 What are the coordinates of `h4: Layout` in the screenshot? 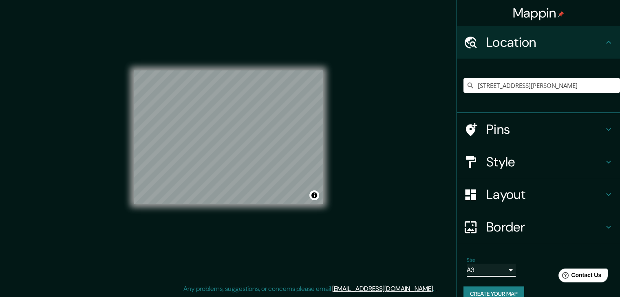 It's located at (545, 195).